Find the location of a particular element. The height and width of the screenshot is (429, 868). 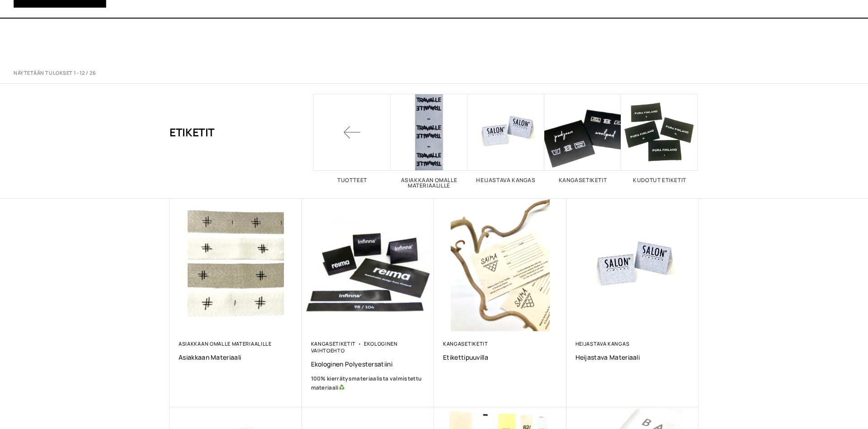

h2: Tuotteet is located at coordinates (352, 180).